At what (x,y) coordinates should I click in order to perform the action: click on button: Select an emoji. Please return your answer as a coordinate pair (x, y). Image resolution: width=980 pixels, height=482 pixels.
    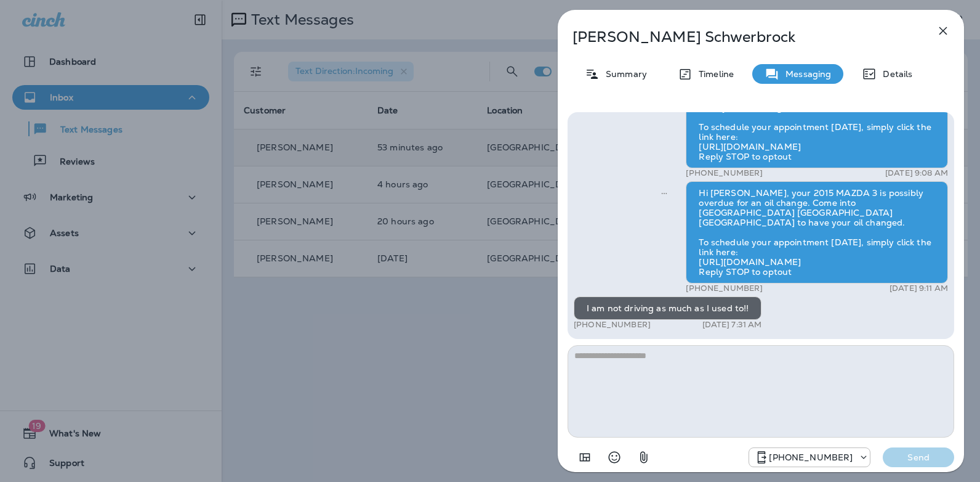
    Looking at the image, I should click on (614, 457).